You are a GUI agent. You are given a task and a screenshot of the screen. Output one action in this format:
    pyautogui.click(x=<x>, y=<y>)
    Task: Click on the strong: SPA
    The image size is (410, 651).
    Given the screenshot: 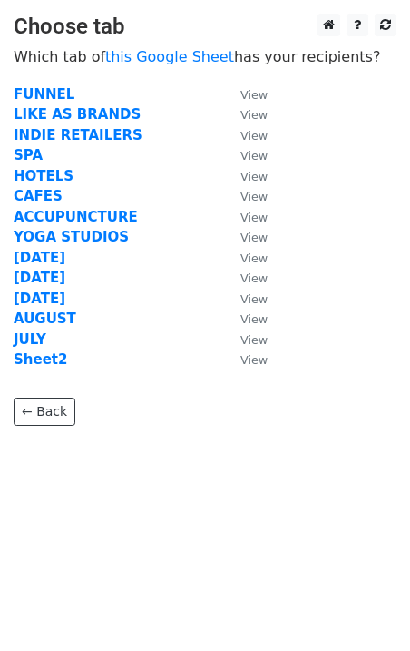 What is the action you would take?
    pyautogui.click(x=28, y=155)
    